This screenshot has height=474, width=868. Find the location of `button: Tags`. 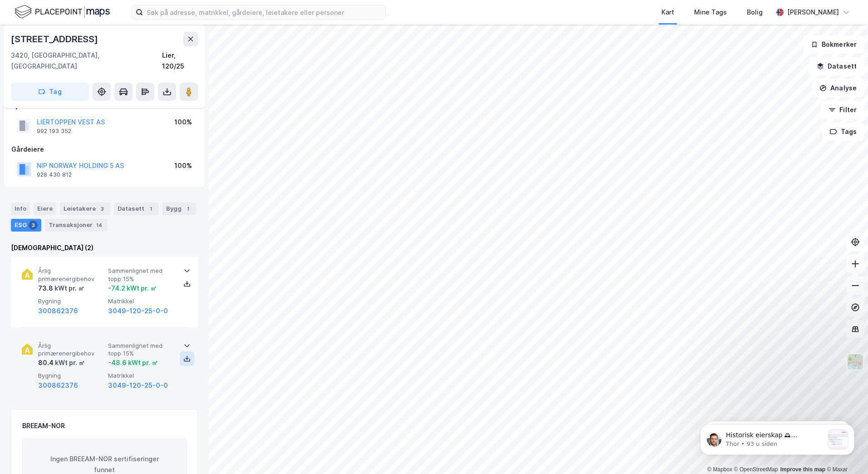

button: Tags is located at coordinates (843, 132).